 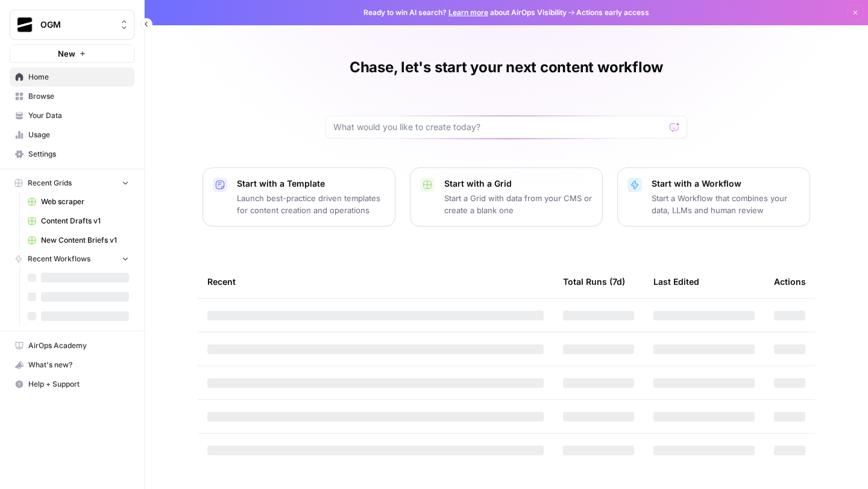 I want to click on button: Start with a TemplateLaunch best-practice driven templates for content creation and operations, so click(x=299, y=197).